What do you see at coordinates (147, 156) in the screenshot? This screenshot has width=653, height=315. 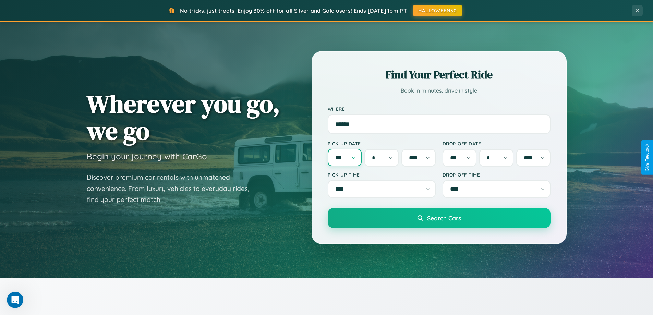 I see `h3: Begin your journey with CarGo` at bounding box center [147, 156].